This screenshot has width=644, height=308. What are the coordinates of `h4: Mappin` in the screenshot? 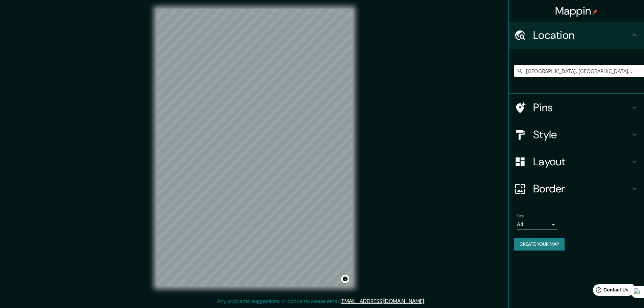 It's located at (577, 11).